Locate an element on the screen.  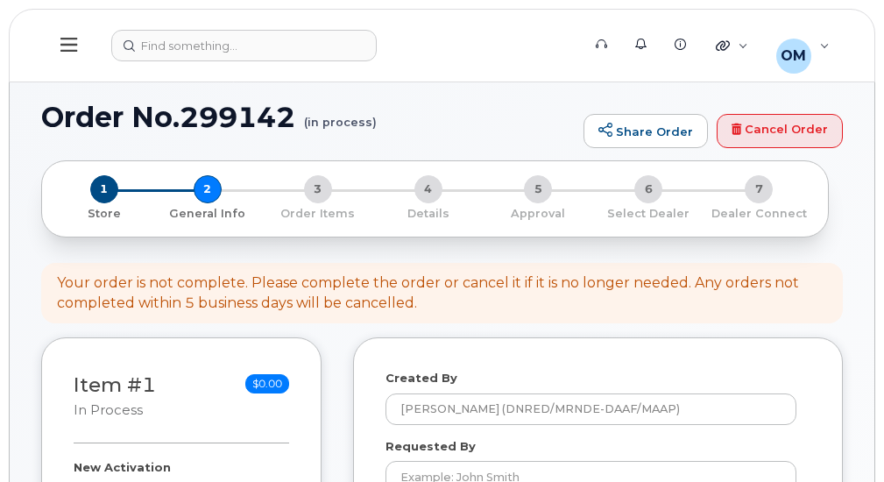
small: (in process) is located at coordinates (340, 115).